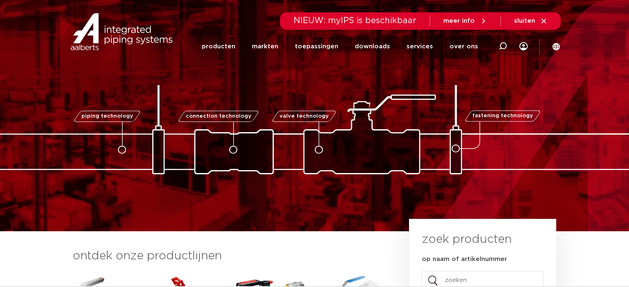  I want to click on a: downloads, so click(372, 46).